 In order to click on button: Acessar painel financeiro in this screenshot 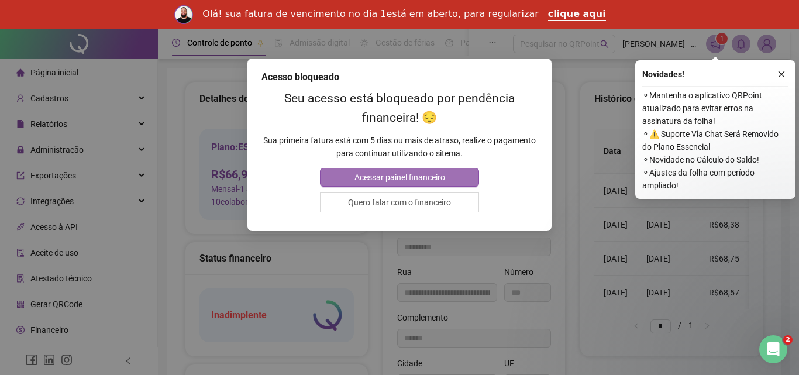, I will do `click(399, 177)`.